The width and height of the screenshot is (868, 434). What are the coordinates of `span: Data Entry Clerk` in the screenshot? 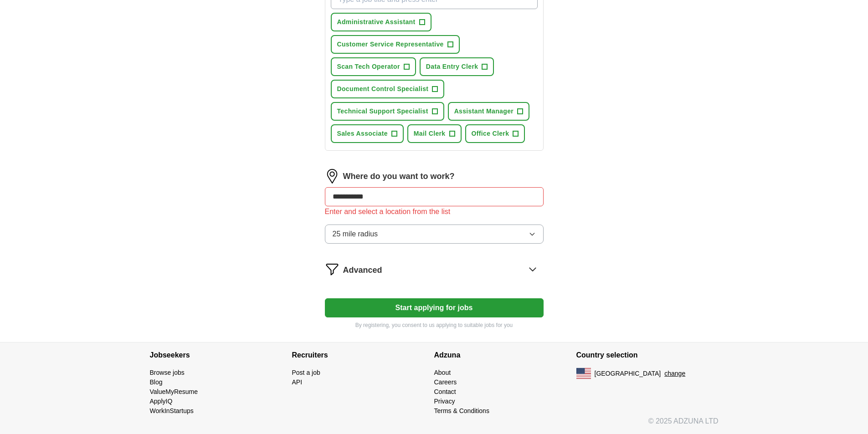 It's located at (452, 67).